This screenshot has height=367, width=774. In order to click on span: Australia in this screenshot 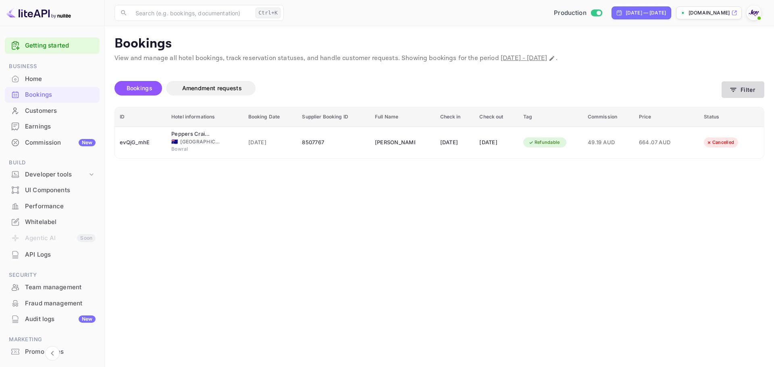, I will do `click(175, 142)`.